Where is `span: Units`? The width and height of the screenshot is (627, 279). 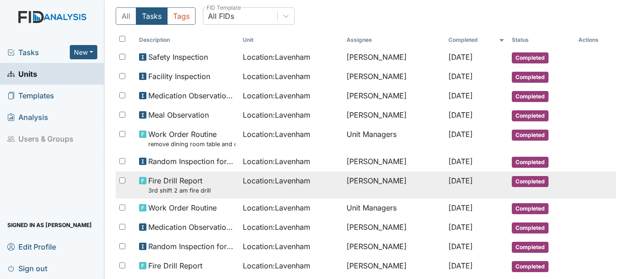 span: Units is located at coordinates (22, 73).